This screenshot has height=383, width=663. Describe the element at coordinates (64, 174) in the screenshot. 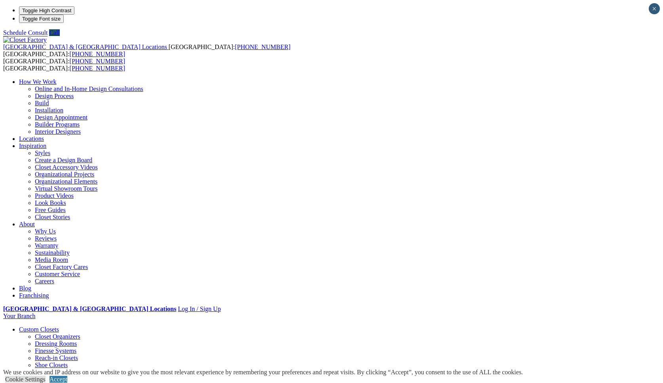

I see `a: Organizational Projects` at that location.